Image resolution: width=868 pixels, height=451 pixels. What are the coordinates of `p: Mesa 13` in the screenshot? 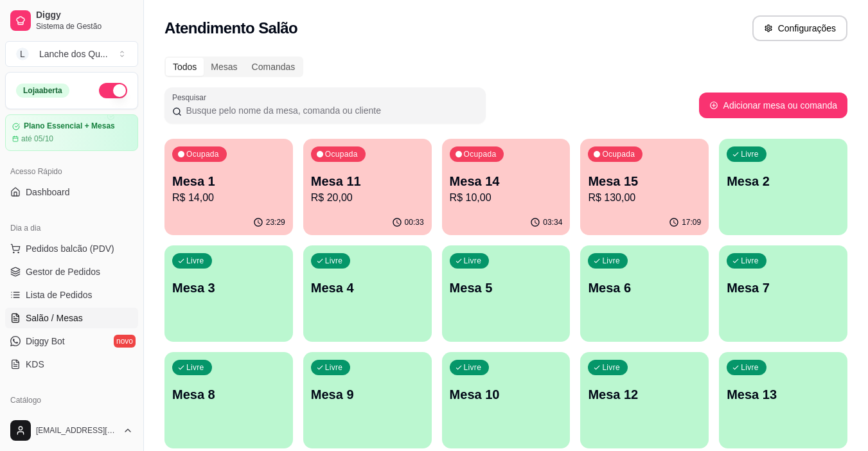 It's located at (783, 394).